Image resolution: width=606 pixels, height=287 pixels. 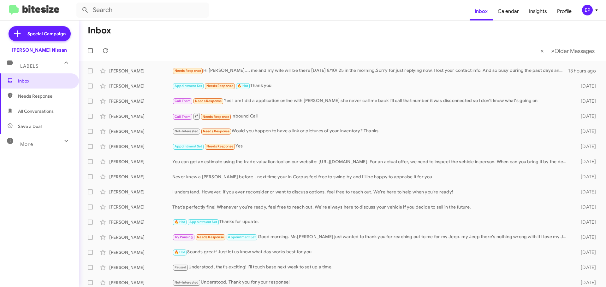 I want to click on div: That's perfectly fine! Whenever you're ready, feel free to reach out. We're always here to discus..., so click(x=371, y=207).